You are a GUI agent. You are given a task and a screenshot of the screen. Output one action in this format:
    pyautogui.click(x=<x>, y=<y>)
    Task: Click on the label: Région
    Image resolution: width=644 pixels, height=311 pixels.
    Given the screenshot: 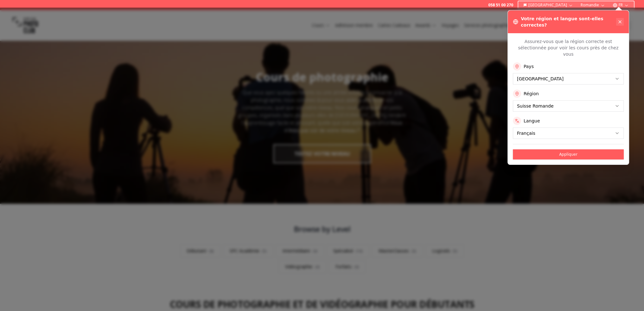 What is the action you would take?
    pyautogui.click(x=531, y=94)
    